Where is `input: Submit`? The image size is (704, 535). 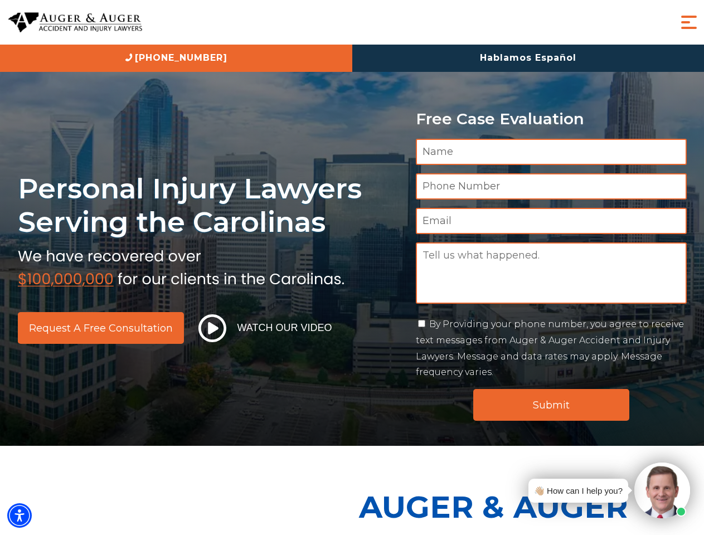 input: Submit is located at coordinates (551, 404).